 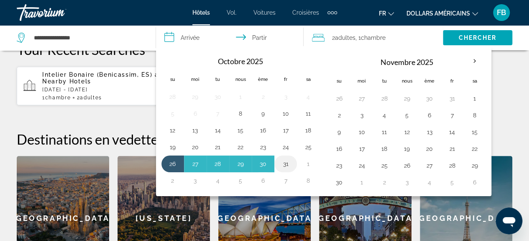 I want to click on a: Hôtels, so click(x=201, y=13).